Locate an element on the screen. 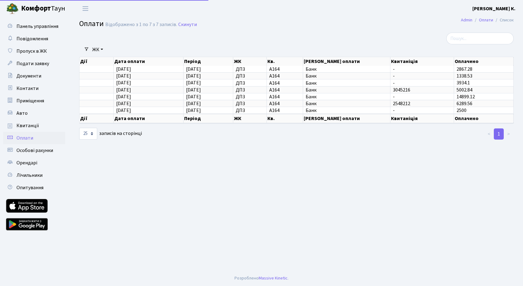 This screenshot has width=523, height=286. a: Квитанції is located at coordinates (34, 126).